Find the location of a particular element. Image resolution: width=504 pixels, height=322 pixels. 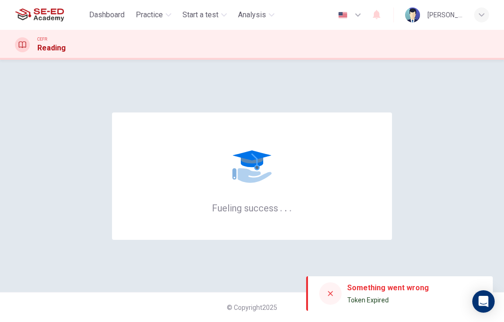

span: Analysis is located at coordinates (252, 15).